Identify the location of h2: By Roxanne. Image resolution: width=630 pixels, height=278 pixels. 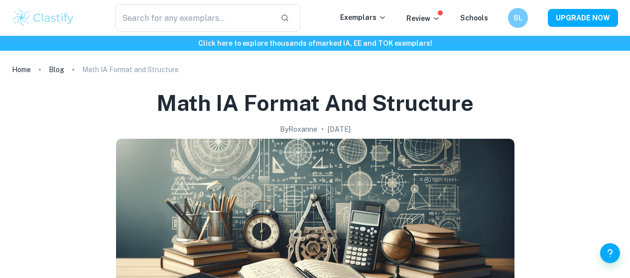
(298, 129).